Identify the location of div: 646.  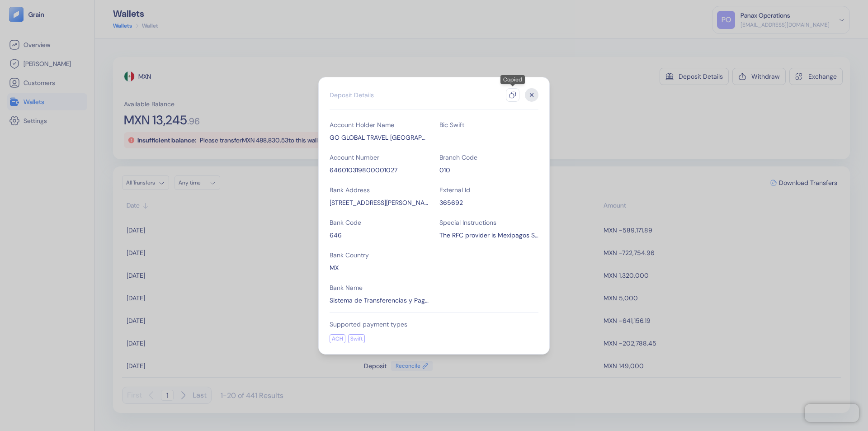
(379, 235).